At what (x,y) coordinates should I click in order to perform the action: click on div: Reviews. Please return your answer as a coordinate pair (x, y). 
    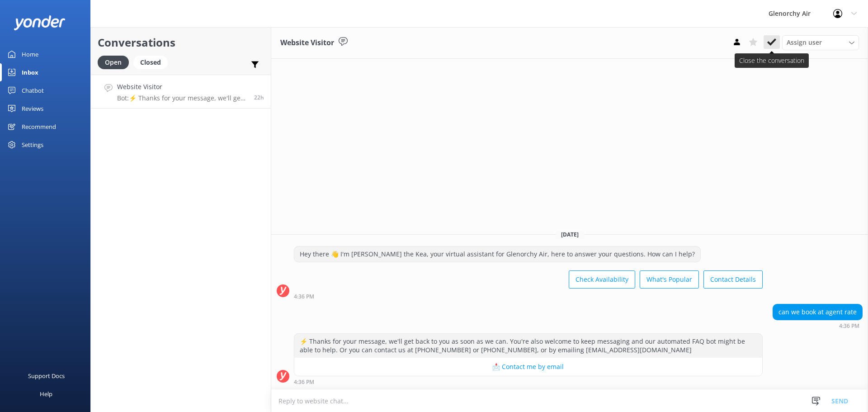
    Looking at the image, I should click on (32, 109).